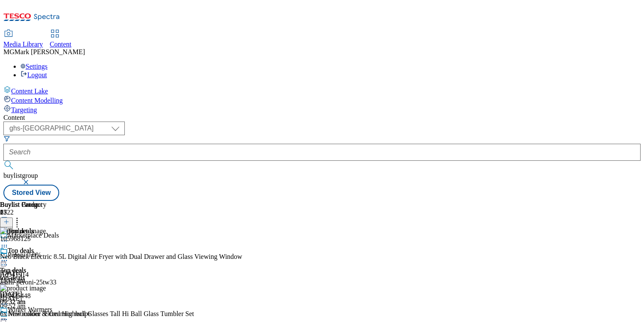 This screenshot has height=322, width=644. Describe the element at coordinates (34, 75) in the screenshot. I see `a: Logout` at that location.